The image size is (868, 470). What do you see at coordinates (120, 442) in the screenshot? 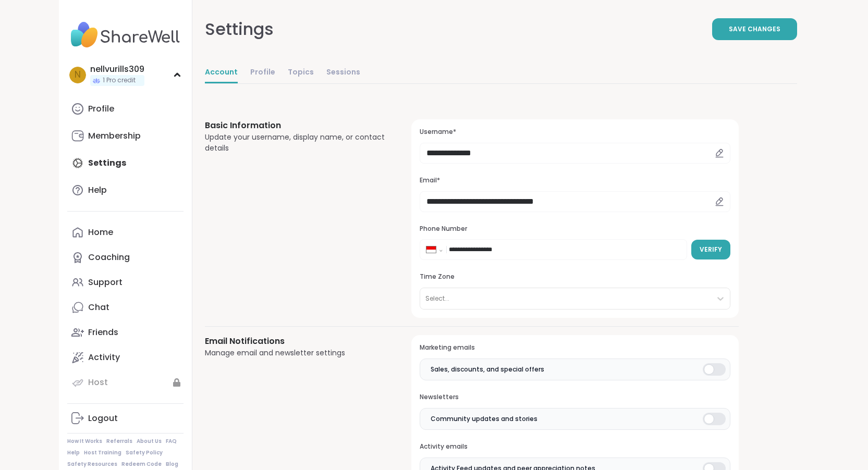
I see `a: Referrals` at bounding box center [120, 442].